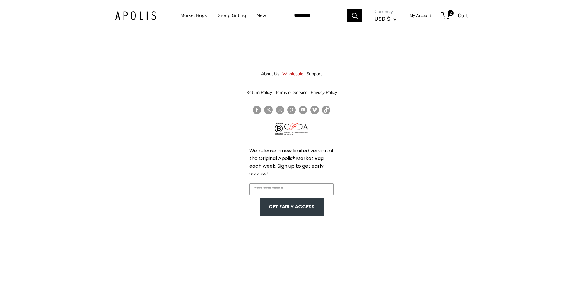 The height and width of the screenshot is (287, 583). Describe the element at coordinates (314, 110) in the screenshot. I see `a: Follow us on Vimeo` at that location.